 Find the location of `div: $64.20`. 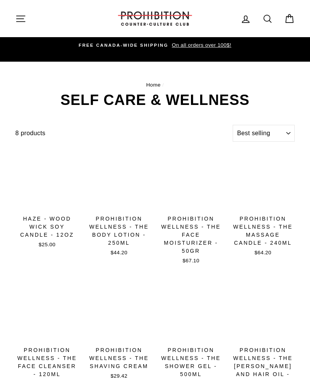

div: $64.20 is located at coordinates (263, 252).